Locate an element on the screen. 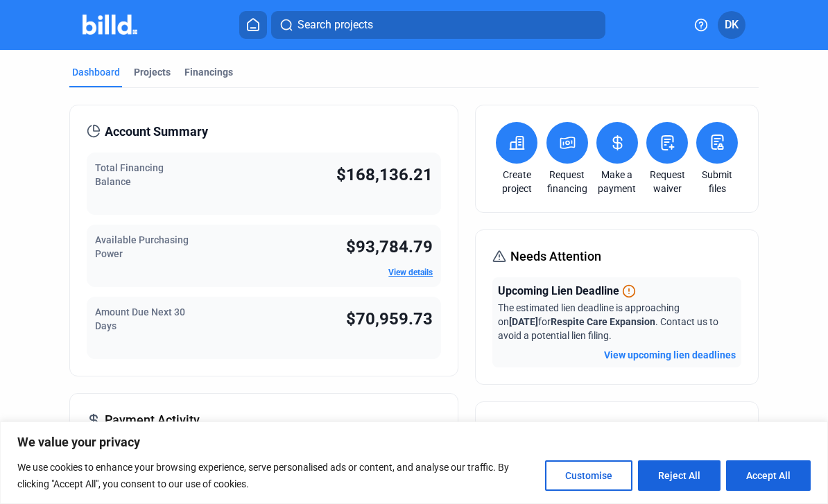 The image size is (828, 504). button: Accept All is located at coordinates (769, 475).